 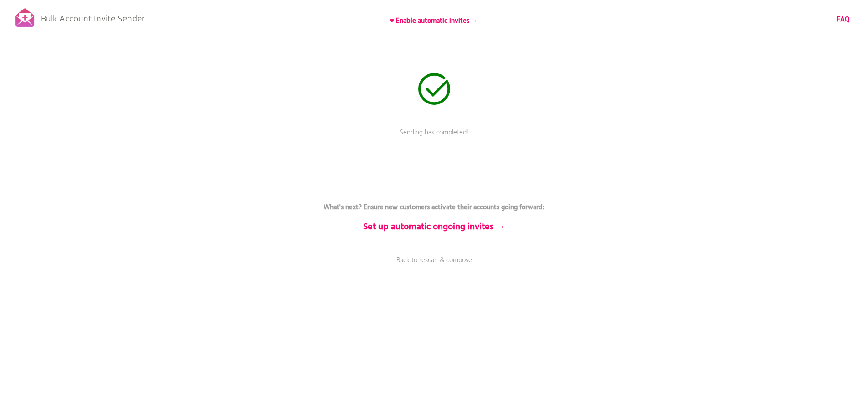 What do you see at coordinates (92, 17) in the screenshot?
I see `p: Bulk Account Invite Sender` at bounding box center [92, 17].